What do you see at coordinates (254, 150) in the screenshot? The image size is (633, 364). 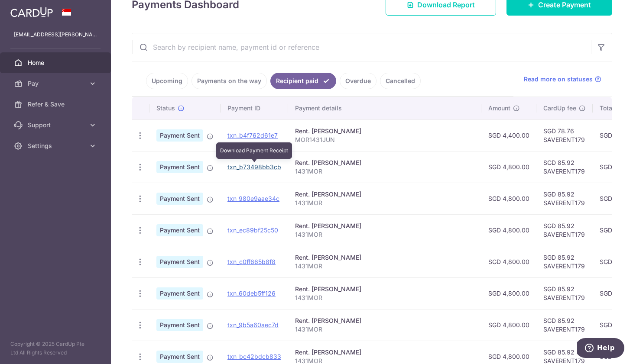 I see `div: Download Payment Receipt` at bounding box center [254, 150].